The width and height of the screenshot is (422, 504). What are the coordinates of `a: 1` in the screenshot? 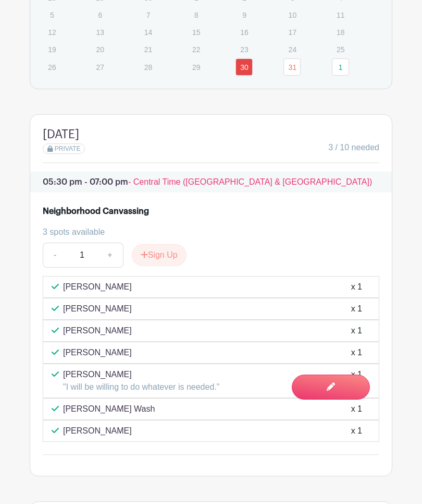 It's located at (341, 67).